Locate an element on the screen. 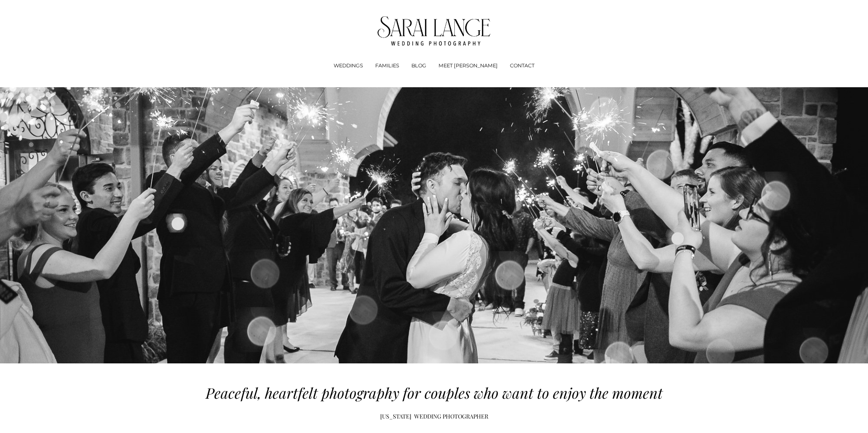  a: Tennessee Wedding Photographer - Sarai Lange Photography is located at coordinates (434, 31).